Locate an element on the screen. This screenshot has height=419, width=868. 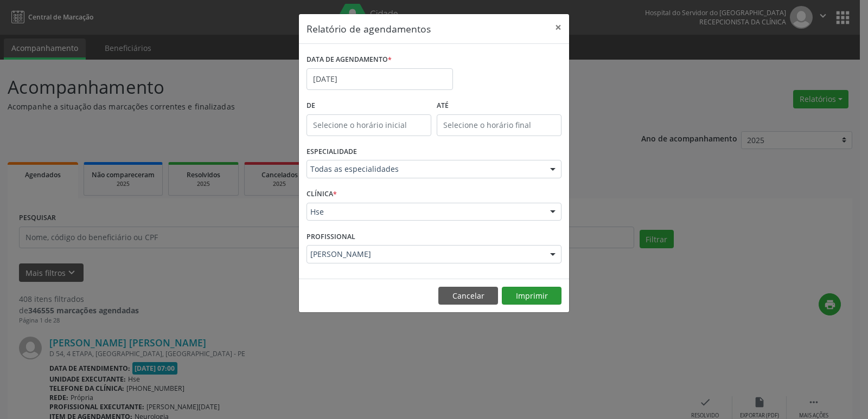
label: PROFISSIONAL is located at coordinates (331, 236).